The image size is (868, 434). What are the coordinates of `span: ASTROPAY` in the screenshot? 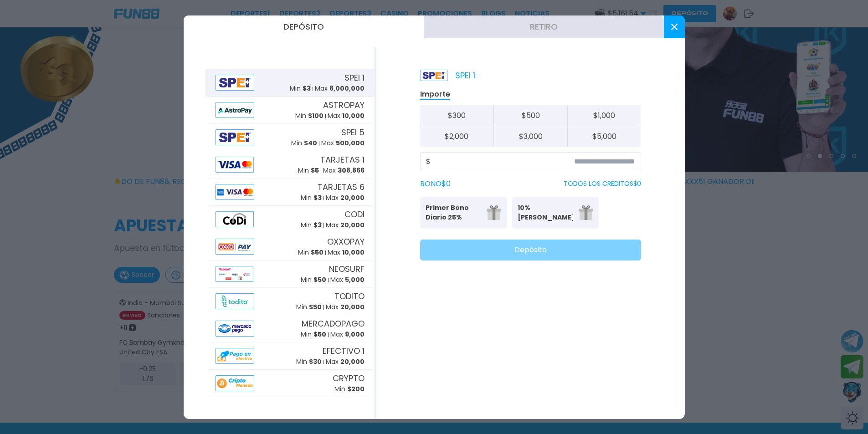 It's located at (344, 104).